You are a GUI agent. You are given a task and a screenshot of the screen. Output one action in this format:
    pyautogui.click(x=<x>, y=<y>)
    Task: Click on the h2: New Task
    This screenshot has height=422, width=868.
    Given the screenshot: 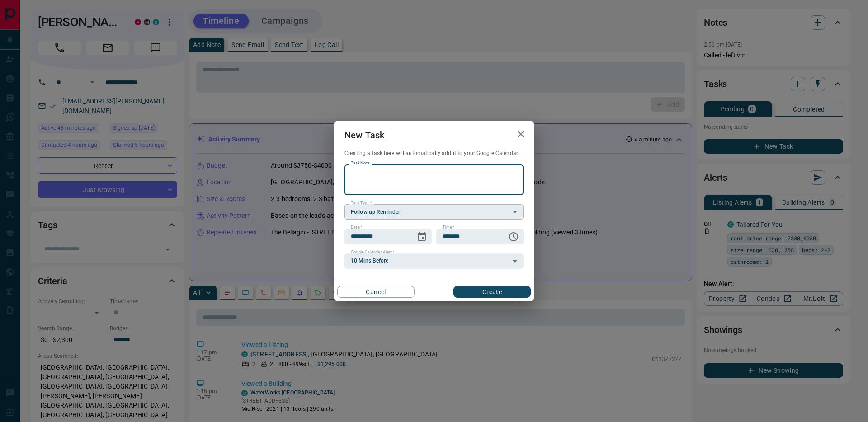 What is the action you would take?
    pyautogui.click(x=364, y=136)
    